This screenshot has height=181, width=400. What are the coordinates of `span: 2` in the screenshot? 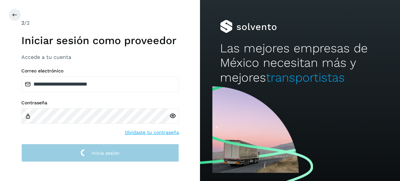 It's located at (23, 23).